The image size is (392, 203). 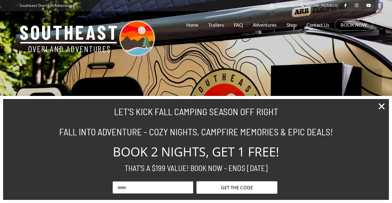 What do you see at coordinates (285, 5) in the screenshot?
I see `span: Contact Us` at bounding box center [285, 5].